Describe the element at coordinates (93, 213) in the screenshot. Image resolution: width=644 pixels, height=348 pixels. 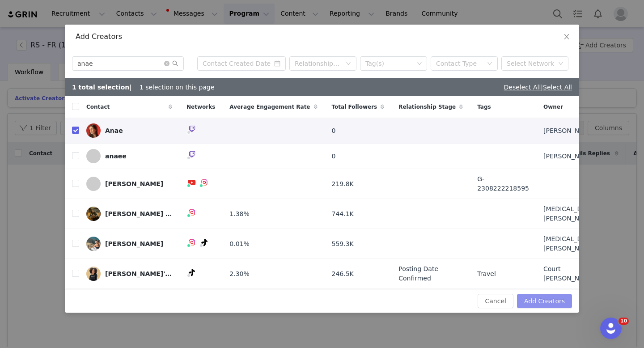
I see `img: cea46117-ecc9-444c-92e6-655e162c0320.jpg` at that location.